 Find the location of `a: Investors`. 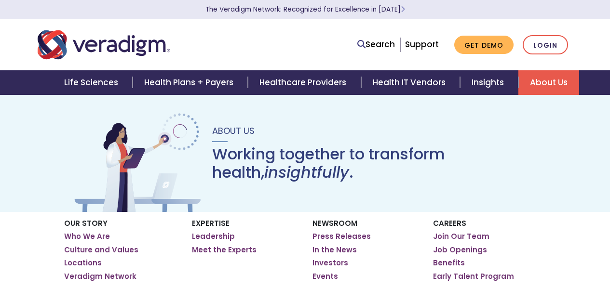

a: Investors is located at coordinates (330, 263).